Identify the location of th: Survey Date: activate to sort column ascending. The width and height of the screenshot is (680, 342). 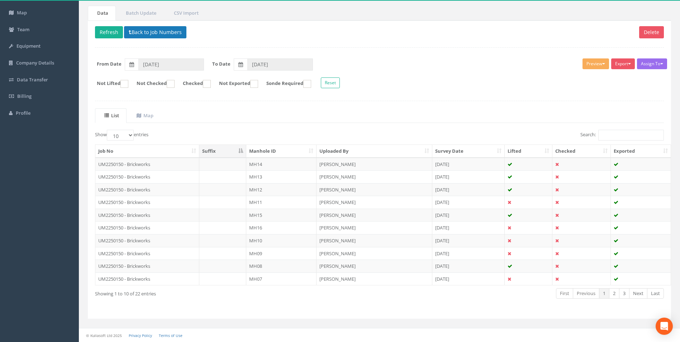
(469, 151).